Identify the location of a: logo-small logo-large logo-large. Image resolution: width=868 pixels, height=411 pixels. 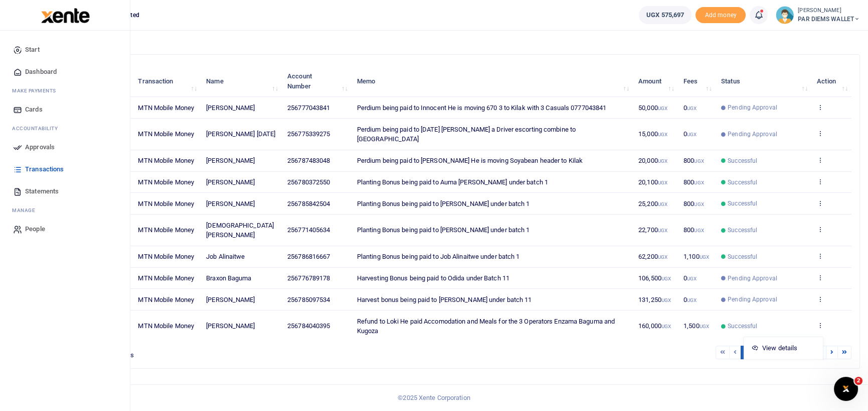
(65, 15).